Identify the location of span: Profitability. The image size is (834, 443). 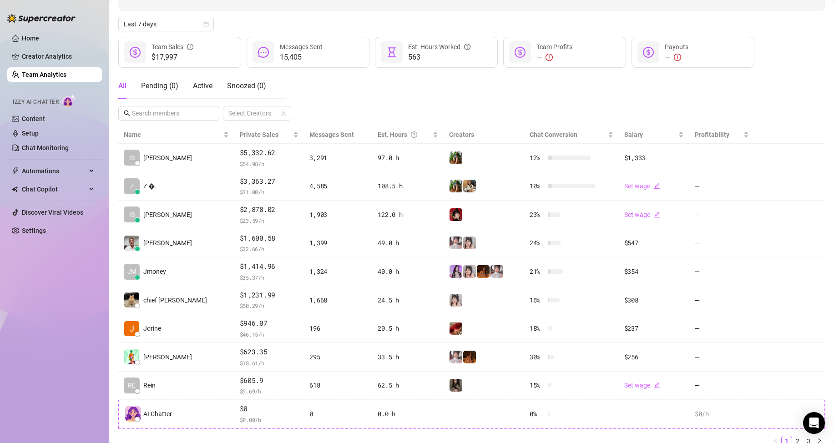
(712, 135).